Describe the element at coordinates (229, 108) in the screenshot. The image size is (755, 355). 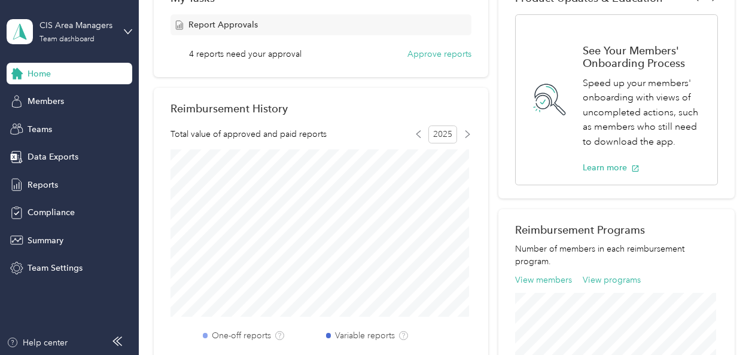
I see `h2: Reimbursement History` at that location.